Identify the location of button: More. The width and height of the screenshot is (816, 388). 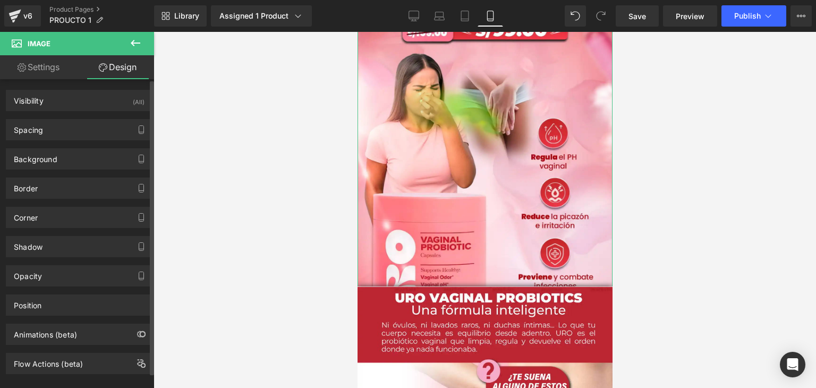
(801, 16).